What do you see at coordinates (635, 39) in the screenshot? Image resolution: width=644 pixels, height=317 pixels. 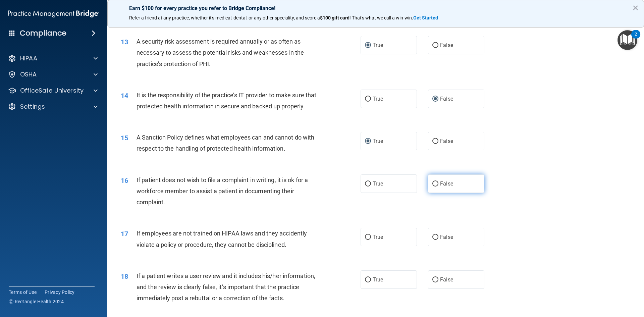 I see `div: 2` at bounding box center [635, 39].